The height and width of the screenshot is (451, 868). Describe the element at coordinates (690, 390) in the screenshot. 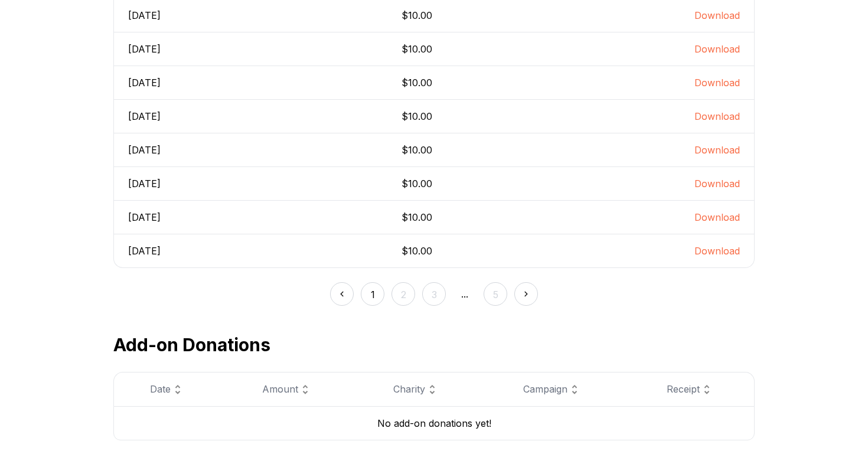

I see `div: Receipt` at that location.